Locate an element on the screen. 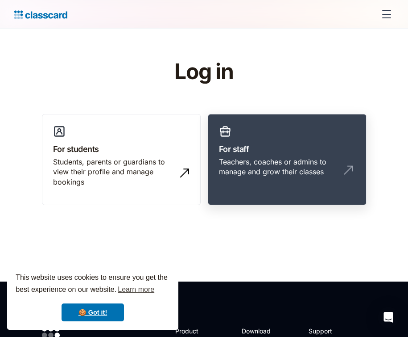  h3: For staff is located at coordinates (287, 149).